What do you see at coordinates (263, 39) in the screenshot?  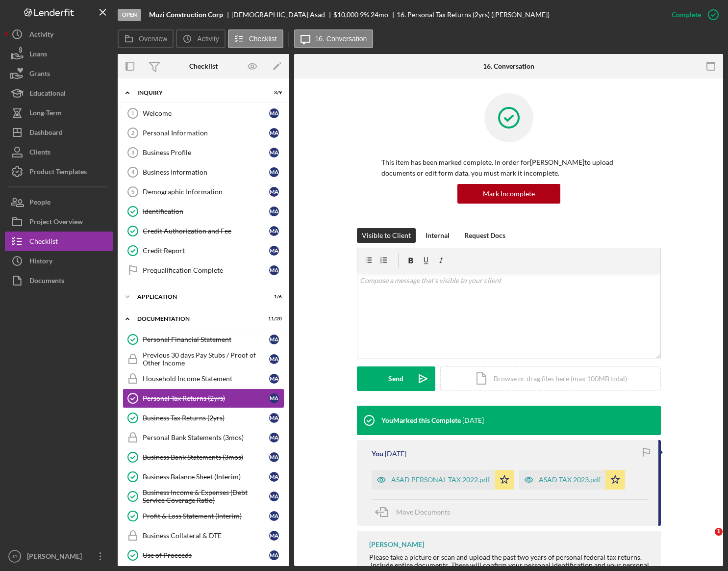 I see `label: Checklist` at bounding box center [263, 39].